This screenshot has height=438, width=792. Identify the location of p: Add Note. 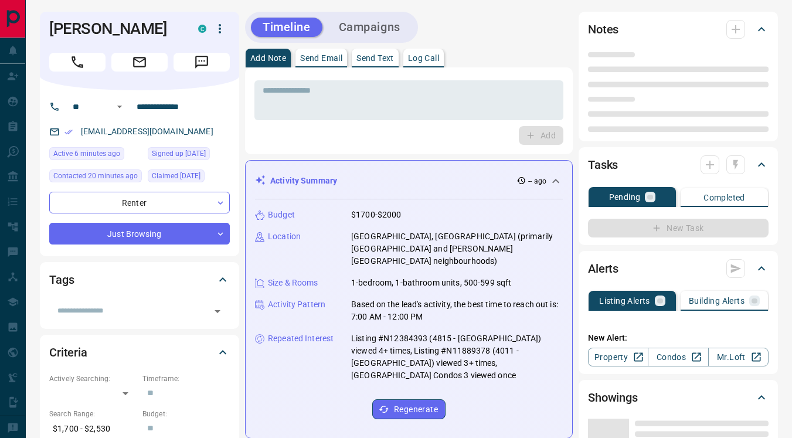
(268, 58).